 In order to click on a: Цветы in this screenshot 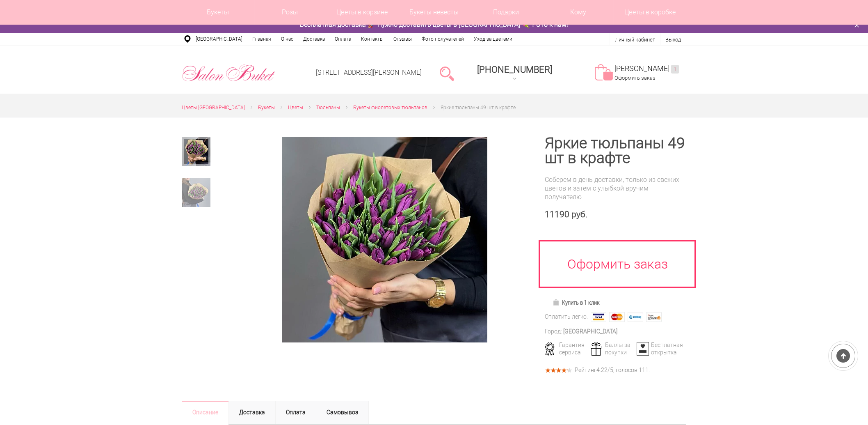, I will do `click(295, 108)`.